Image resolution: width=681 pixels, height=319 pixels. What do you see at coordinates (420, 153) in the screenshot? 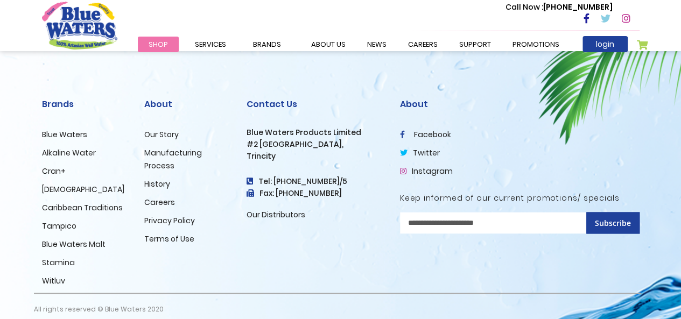
I see `a: twitter` at bounding box center [420, 153].